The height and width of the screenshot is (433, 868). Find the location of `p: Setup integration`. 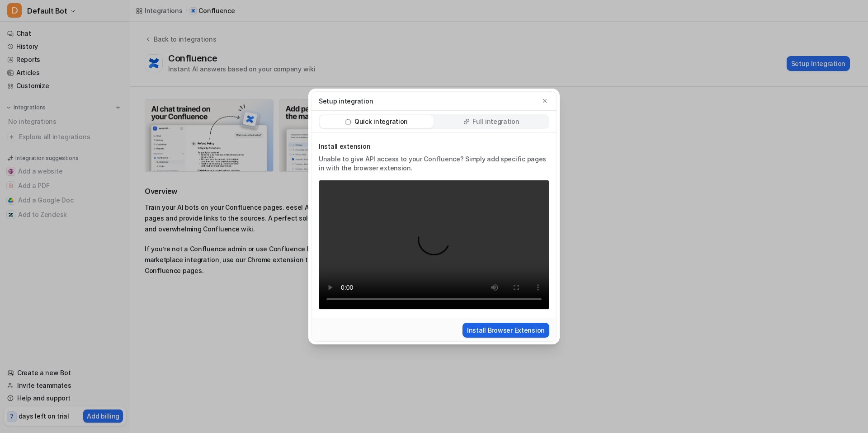

p: Setup integration is located at coordinates (346, 101).